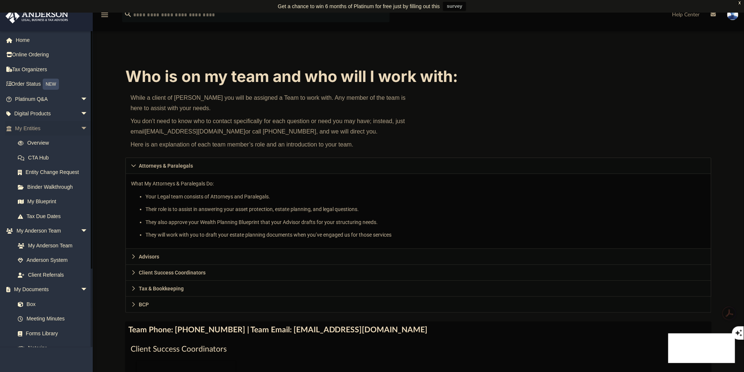  I want to click on li: They also approve your Wealth Planning Blueprint that your Advisor drafts for your structuring ne..., so click(426, 222).